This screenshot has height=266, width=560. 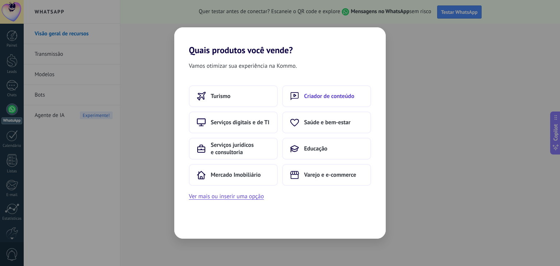 I want to click on span: Criador de conteúdo, so click(x=329, y=96).